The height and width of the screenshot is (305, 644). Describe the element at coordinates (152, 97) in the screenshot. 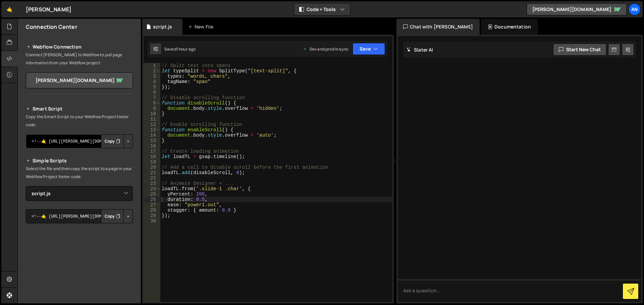

I see `div: 7` at that location.